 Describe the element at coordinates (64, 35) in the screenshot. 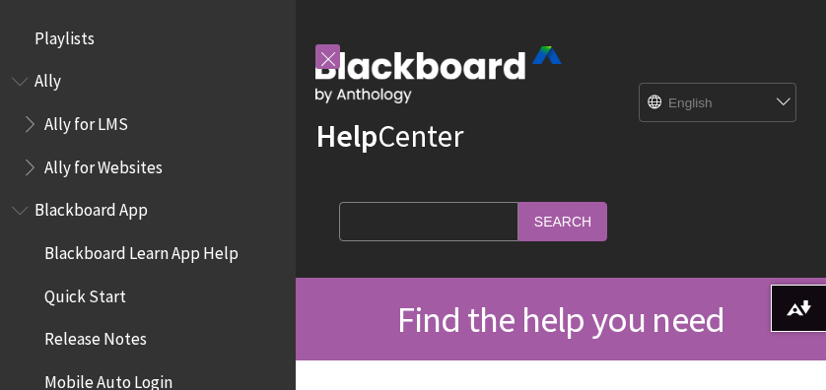

I see `span: Playlists` at that location.